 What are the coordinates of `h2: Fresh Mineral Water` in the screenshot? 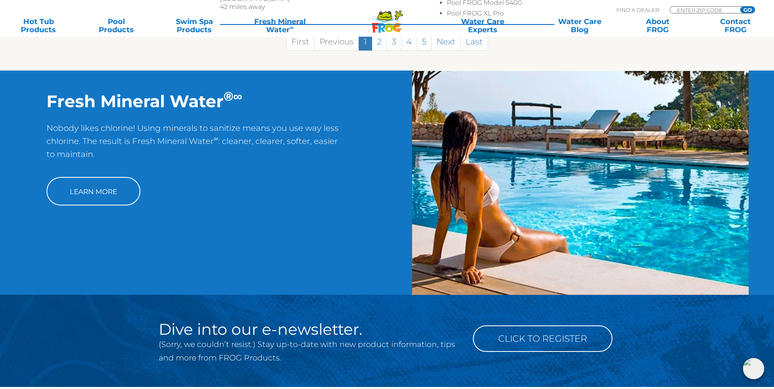 It's located at (193, 101).